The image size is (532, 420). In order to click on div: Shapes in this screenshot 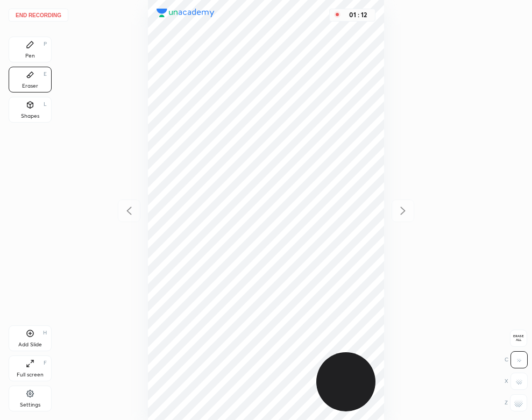, I will do `click(30, 116)`.